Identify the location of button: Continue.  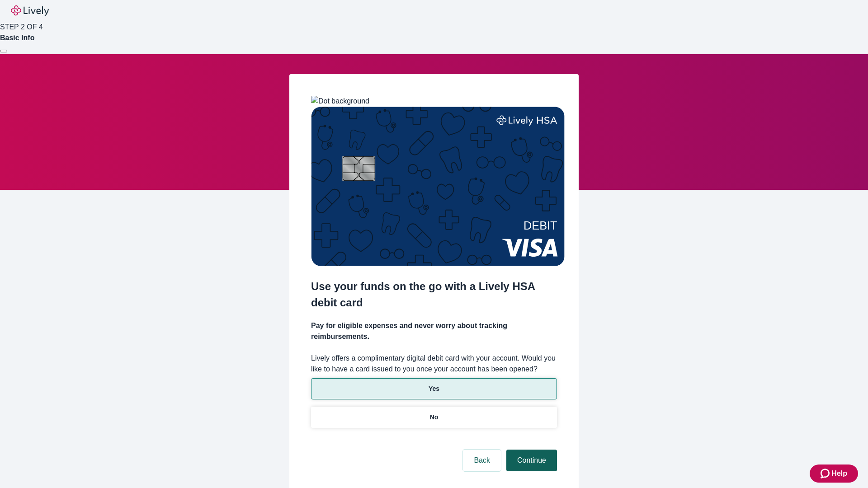
(532, 460).